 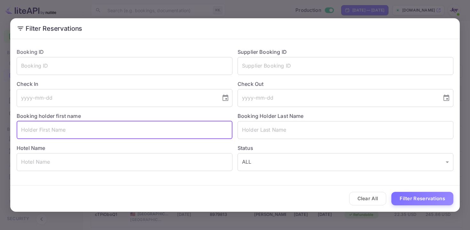 What do you see at coordinates (124, 84) in the screenshot?
I see `label: Check In` at bounding box center [124, 84].